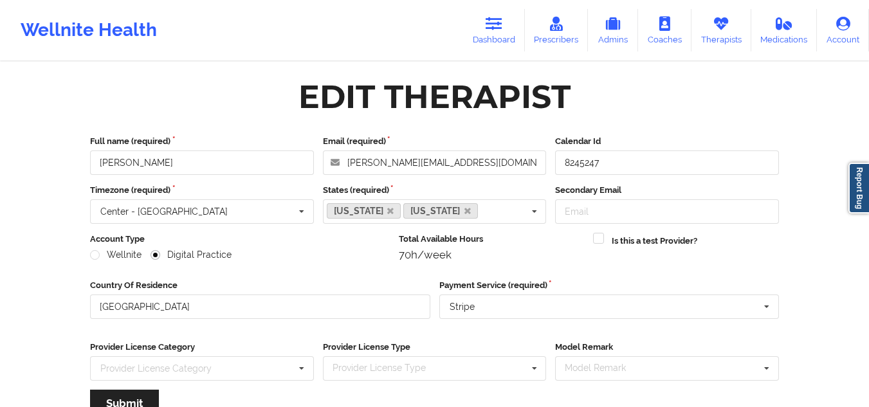  Describe the element at coordinates (202, 163) in the screenshot. I see `input: Full name` at that location.